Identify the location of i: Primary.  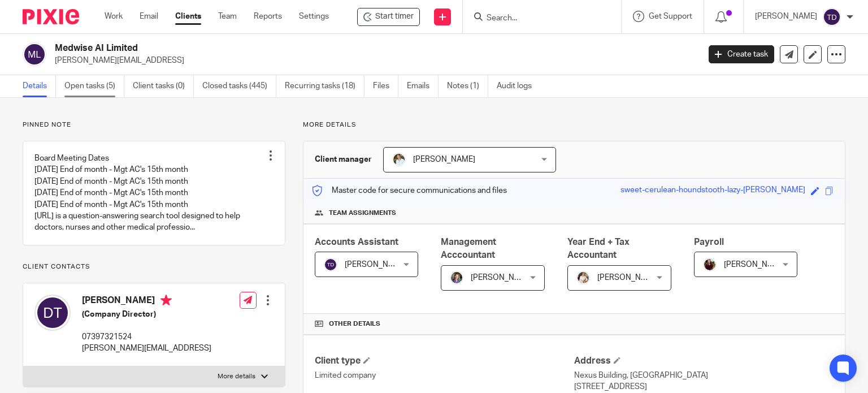
(166, 300).